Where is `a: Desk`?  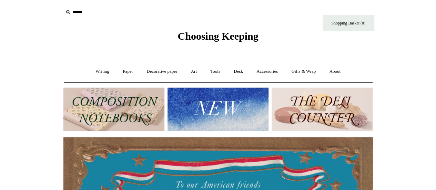
a: Desk is located at coordinates (238, 71).